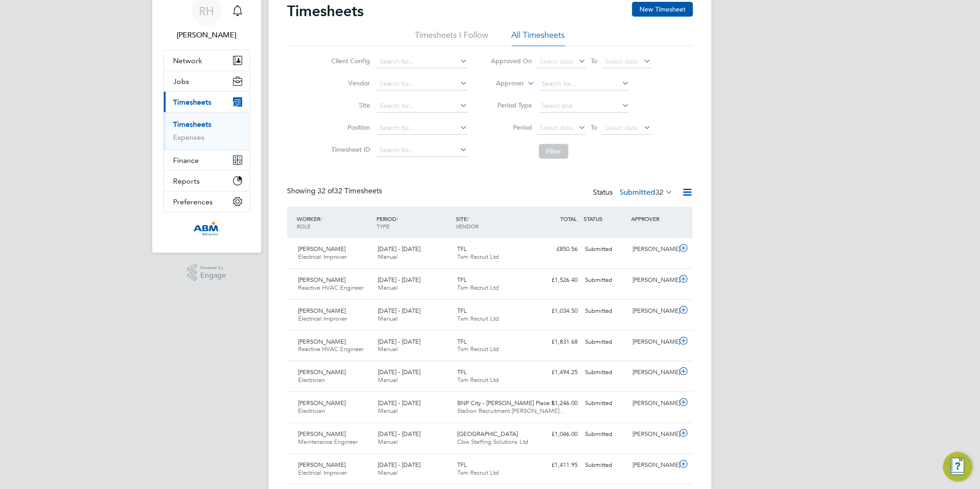 This screenshot has width=980, height=489. I want to click on span: ROLE, so click(303, 226).